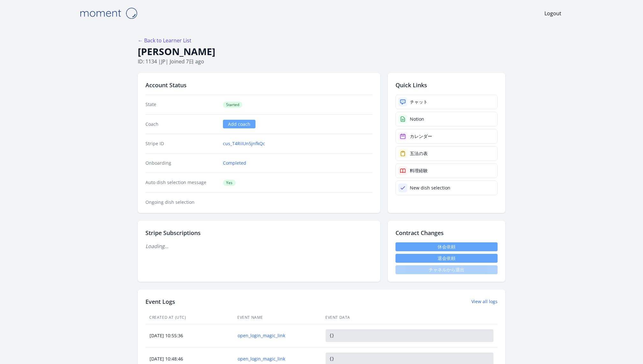 Image resolution: width=643 pixels, height=364 pixels. Describe the element at coordinates (182, 105) in the screenshot. I see `dt: State` at that location.